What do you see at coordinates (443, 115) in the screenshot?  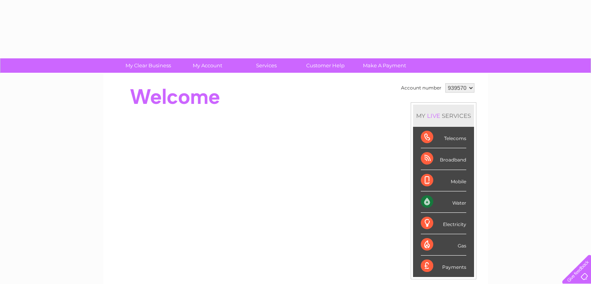 I see `div: MY SERVICES` at bounding box center [443, 115].